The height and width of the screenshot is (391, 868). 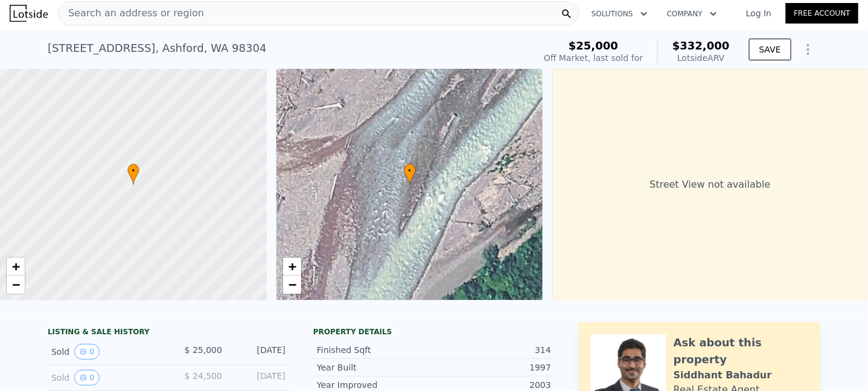 I want to click on div: Year Built, so click(x=375, y=368).